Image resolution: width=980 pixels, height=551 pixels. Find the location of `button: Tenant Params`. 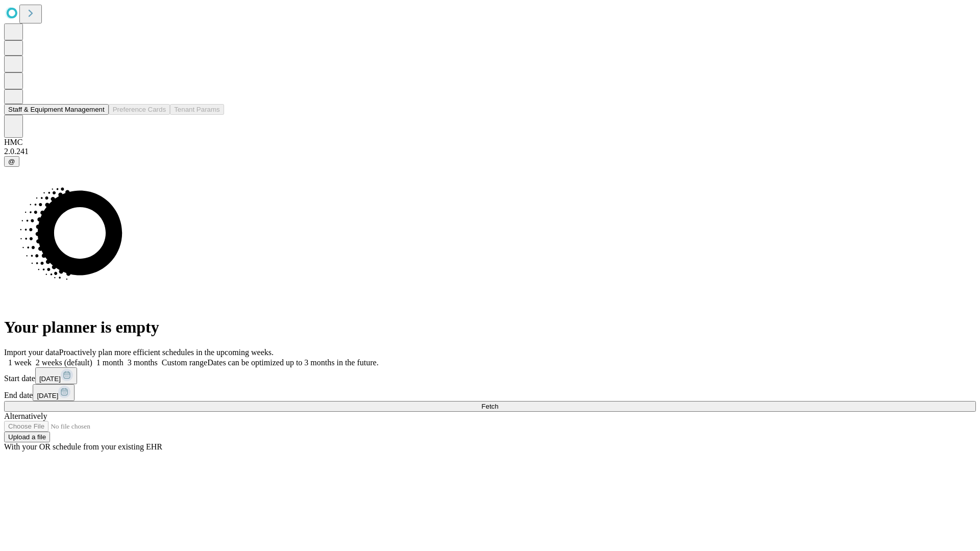

button: Tenant Params is located at coordinates (197, 109).